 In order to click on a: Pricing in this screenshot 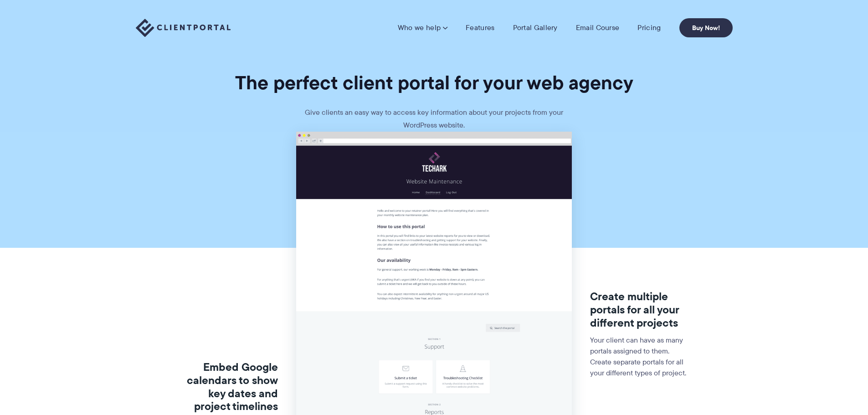, I will do `click(649, 28)`.